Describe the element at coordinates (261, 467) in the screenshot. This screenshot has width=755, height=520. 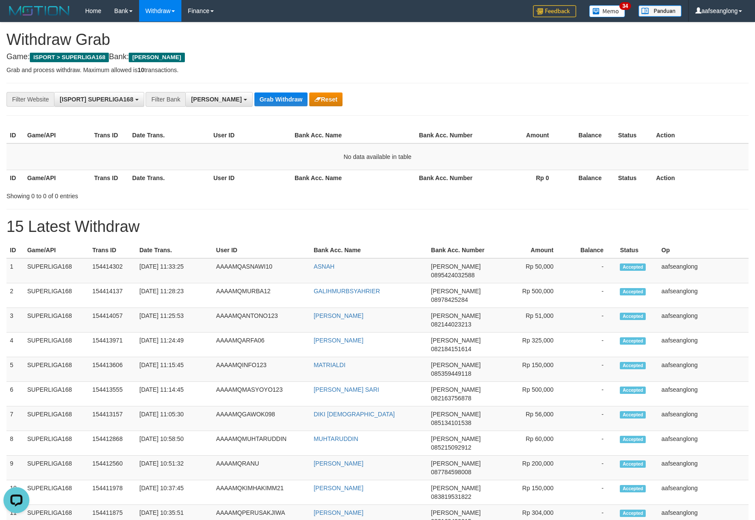
I see `td: AAAAMQRANU` at that location.